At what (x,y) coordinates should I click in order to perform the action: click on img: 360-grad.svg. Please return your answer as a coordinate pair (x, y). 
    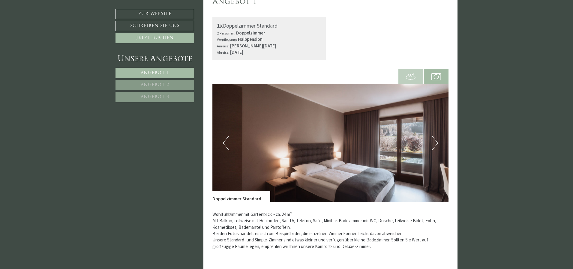
    Looking at the image, I should click on (411, 77).